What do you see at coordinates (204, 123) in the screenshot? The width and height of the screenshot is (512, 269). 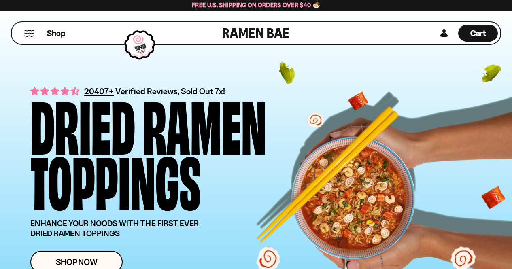 I see `div: Ramen` at bounding box center [204, 123].